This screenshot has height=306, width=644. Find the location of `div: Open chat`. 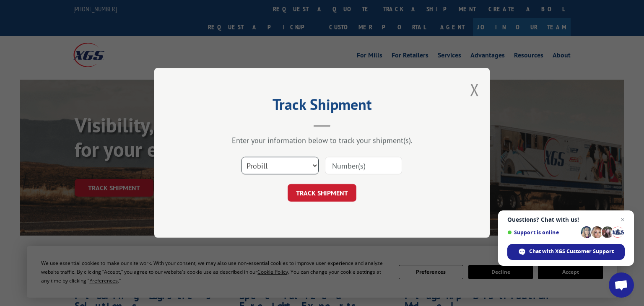

div: Open chat is located at coordinates (622, 285).